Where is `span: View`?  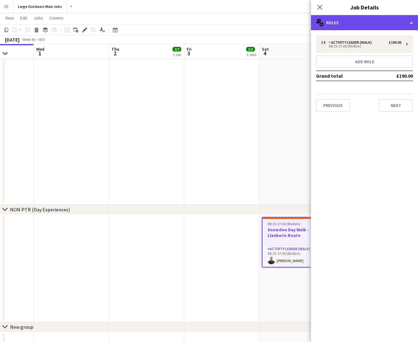
span: View is located at coordinates (9, 18).